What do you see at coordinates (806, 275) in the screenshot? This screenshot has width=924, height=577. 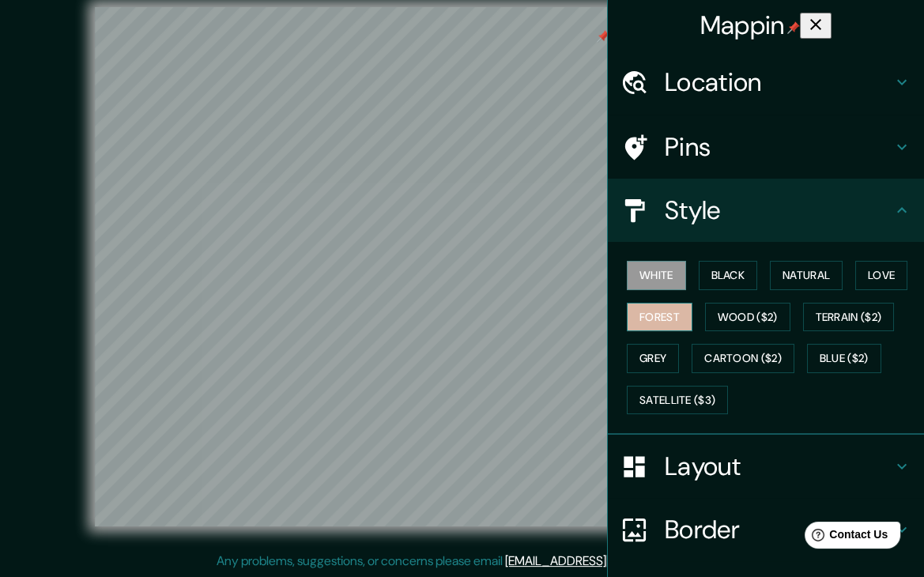 I see `button: Natural` at bounding box center [806, 275].